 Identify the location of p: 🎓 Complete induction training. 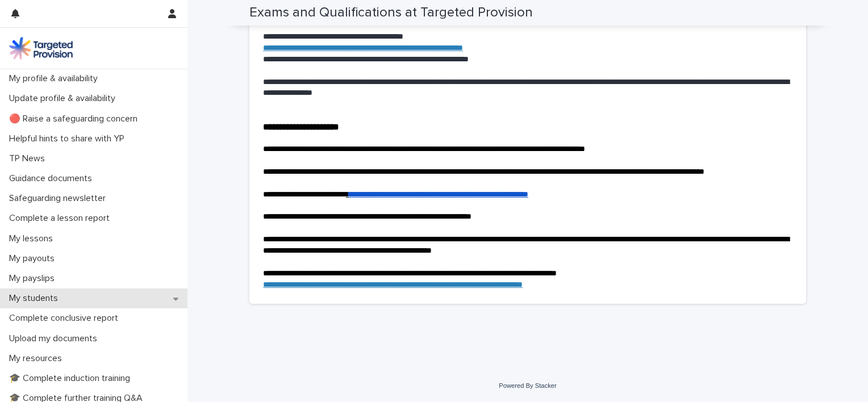
(71, 379).